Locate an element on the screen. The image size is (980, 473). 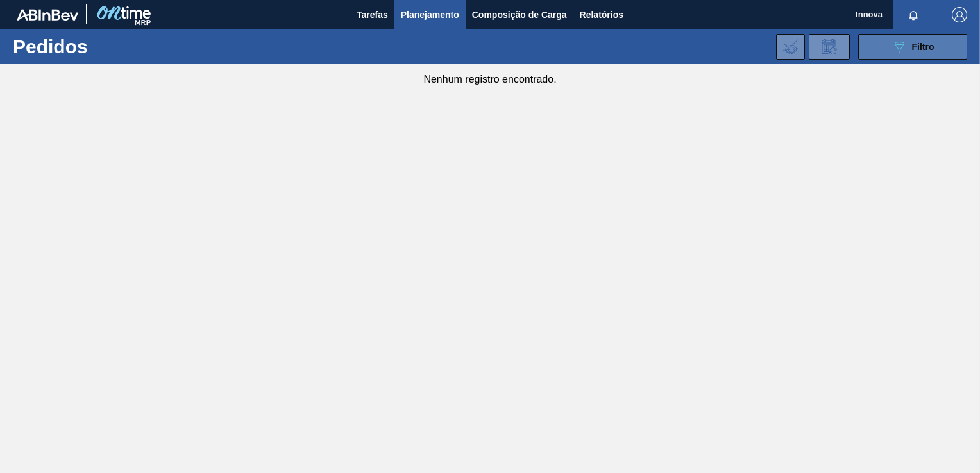
h1: Pedidos is located at coordinates (105, 46).